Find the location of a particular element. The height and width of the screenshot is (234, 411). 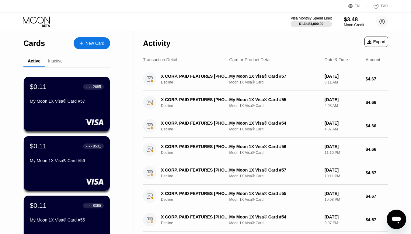

div: $3.48 is located at coordinates (354, 19).